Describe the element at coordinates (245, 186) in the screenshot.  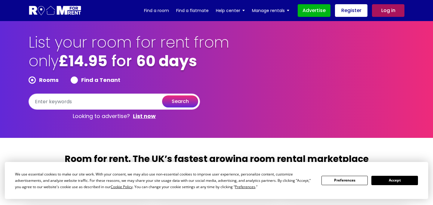
I see `span: Preferences` at that location.